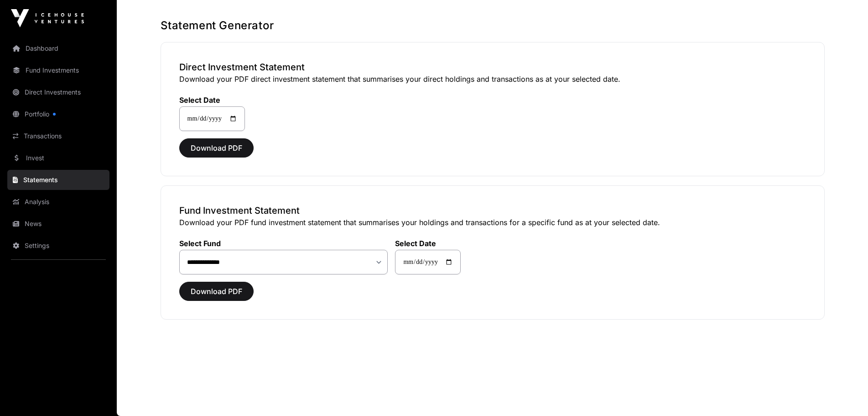 This screenshot has height=416, width=868. Describe the element at coordinates (58, 136) in the screenshot. I see `a: Transactions` at that location.